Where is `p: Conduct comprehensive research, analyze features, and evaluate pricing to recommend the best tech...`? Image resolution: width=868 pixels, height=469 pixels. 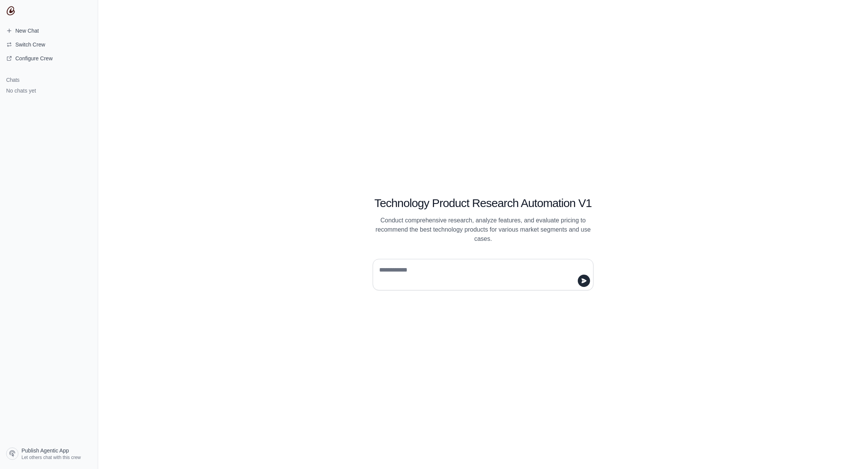
p: Conduct comprehensive research, analyze features, and evaluate pricing to recommend the best tech... is located at coordinates (483, 230).